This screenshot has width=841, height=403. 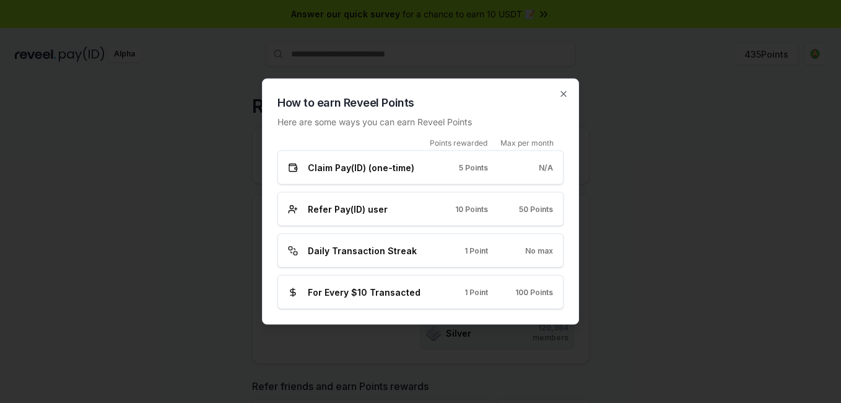 I want to click on h2: How to earn Reveel Points, so click(x=420, y=103).